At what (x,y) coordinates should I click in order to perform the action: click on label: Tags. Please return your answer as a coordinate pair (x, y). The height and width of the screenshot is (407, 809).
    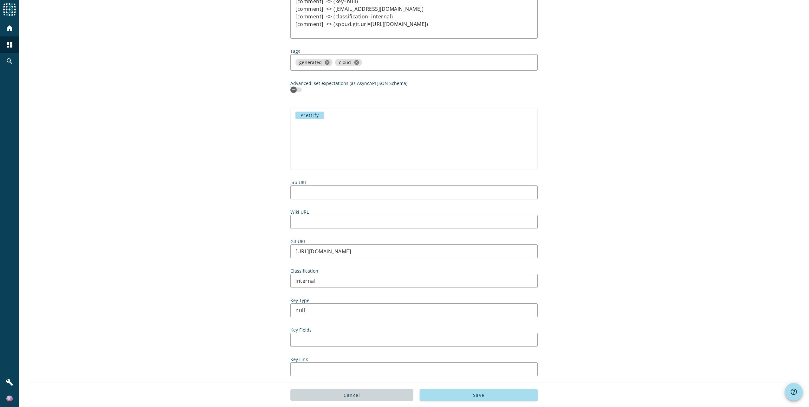
    Looking at the image, I should click on (414, 51).